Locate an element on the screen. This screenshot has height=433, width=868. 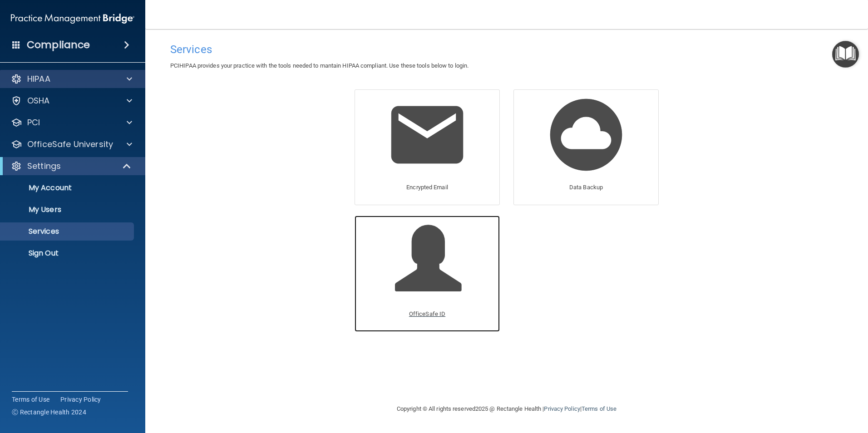
a: OfficeSafe ID is located at coordinates (427, 273).